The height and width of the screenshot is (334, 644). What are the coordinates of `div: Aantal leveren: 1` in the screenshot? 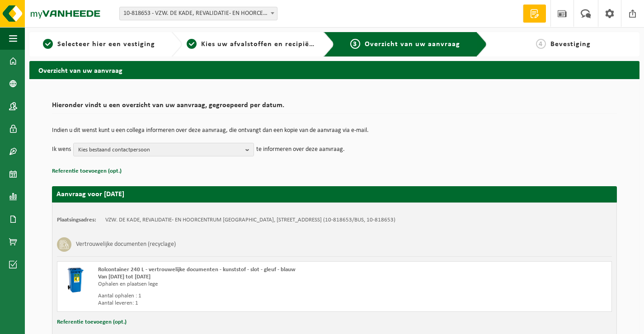 It's located at (234, 303).